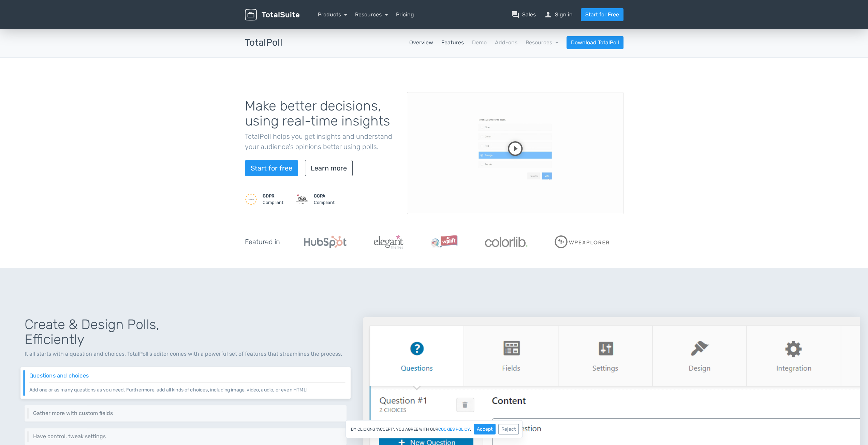 The width and height of the screenshot is (868, 445). What do you see at coordinates (302, 199) in the screenshot?
I see `img: CCPA` at bounding box center [302, 199].